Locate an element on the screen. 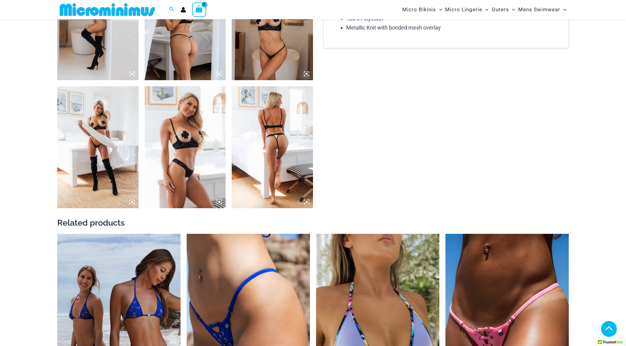 The width and height of the screenshot is (626, 346). a: Search icon link is located at coordinates (172, 9).